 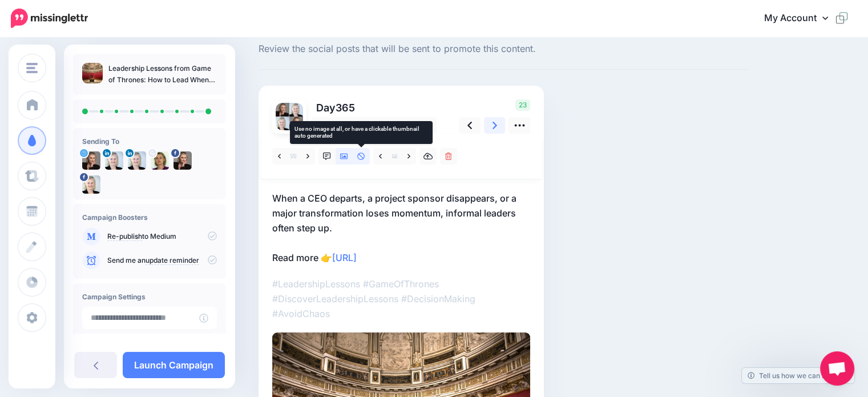 What do you see at coordinates (149, 141) in the screenshot?
I see `h4: Sending To` at bounding box center [149, 141].